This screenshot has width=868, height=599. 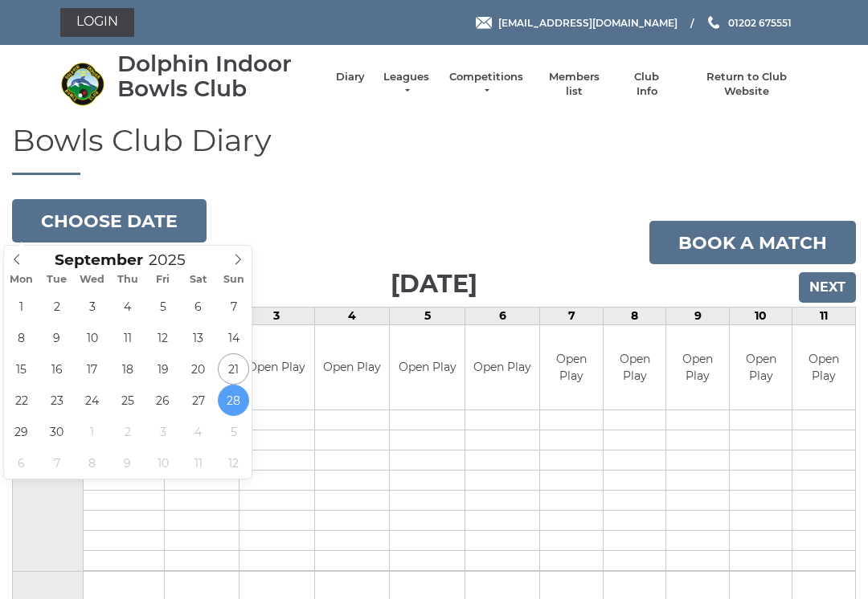 I want to click on span: September 10, 2025, so click(x=92, y=338).